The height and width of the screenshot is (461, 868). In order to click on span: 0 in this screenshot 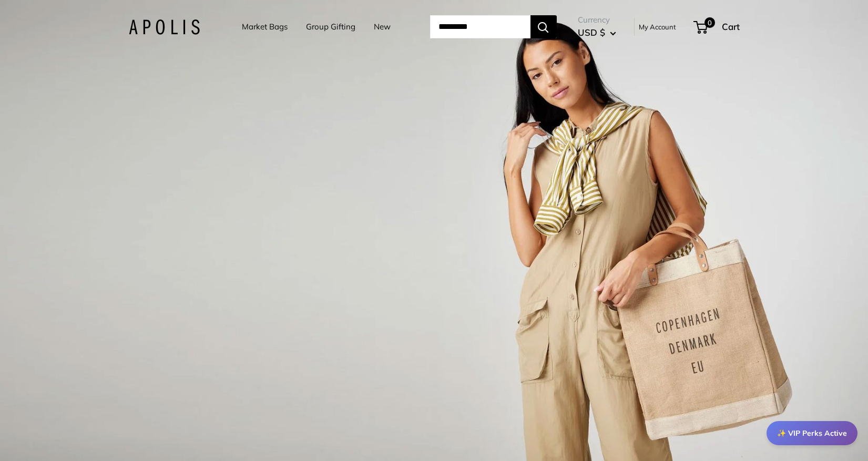, I will do `click(709, 22)`.